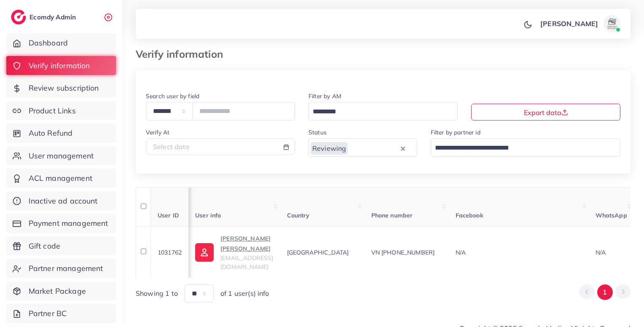 The width and height of the screenshot is (644, 327). What do you see at coordinates (208, 216) in the screenshot?
I see `span: User info` at bounding box center [208, 216].